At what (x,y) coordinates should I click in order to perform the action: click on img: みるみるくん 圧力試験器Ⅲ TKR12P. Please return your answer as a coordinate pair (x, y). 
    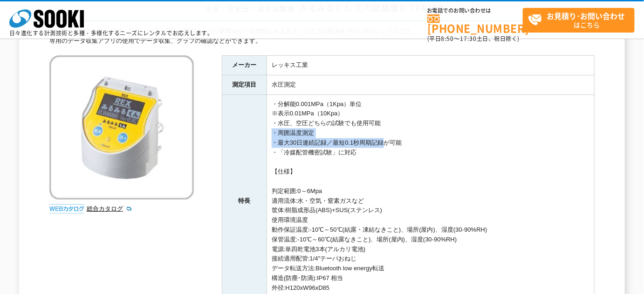
    Looking at the image, I should click on (122, 127).